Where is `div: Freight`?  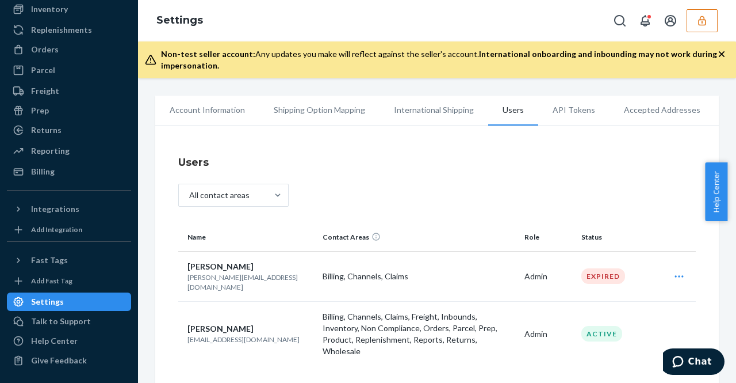
div: Freight is located at coordinates (45, 91).